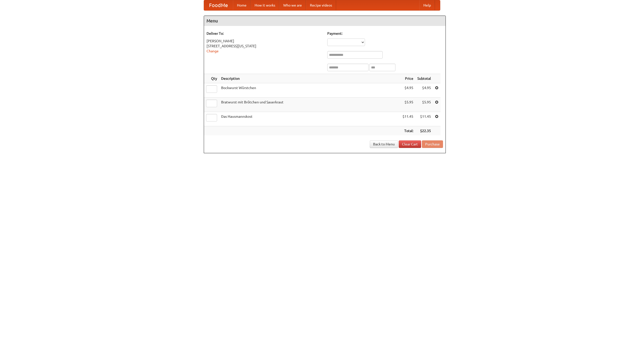 Image resolution: width=644 pixels, height=356 pixels. What do you see at coordinates (219, 5) in the screenshot?
I see `a: FoodMe` at bounding box center [219, 5].